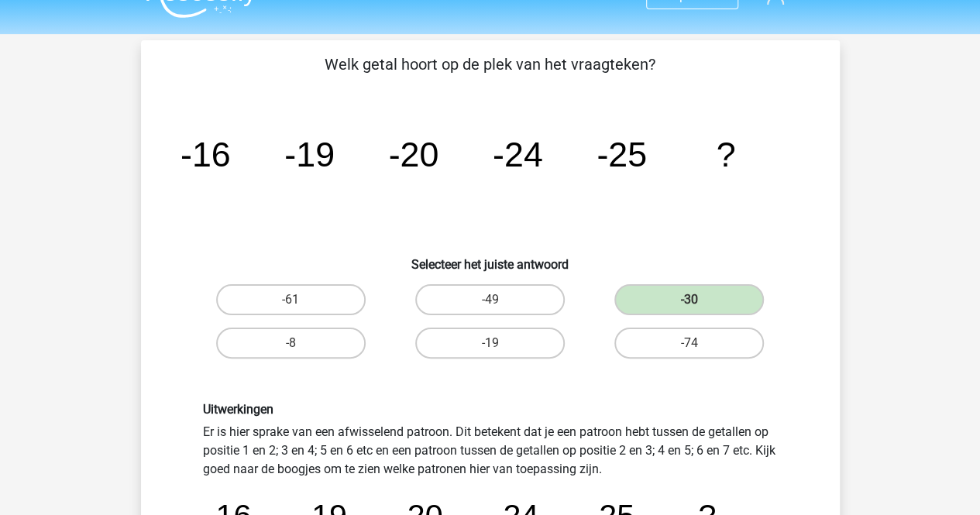 The image size is (980, 515). I want to click on tspan: -19, so click(309, 154).